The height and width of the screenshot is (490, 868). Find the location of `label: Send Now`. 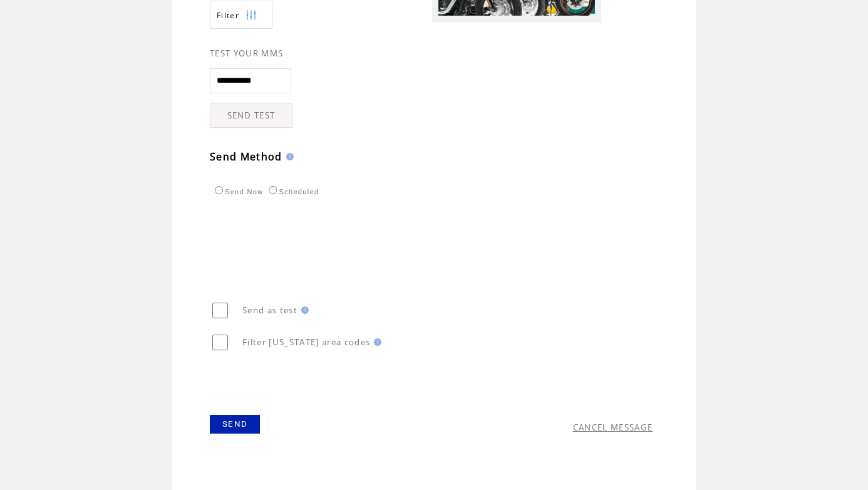

label: Send Now is located at coordinates (238, 191).